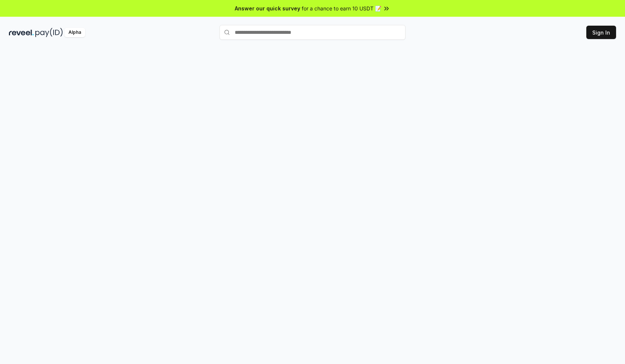  I want to click on div: Alpha, so click(75, 32).